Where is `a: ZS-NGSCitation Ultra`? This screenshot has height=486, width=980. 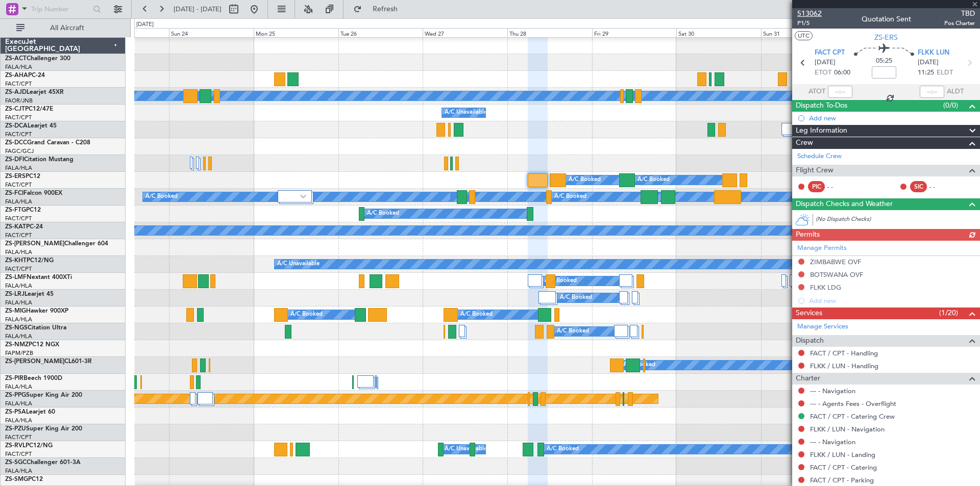
a: ZS-NGSCitation Ultra is located at coordinates (36, 328).